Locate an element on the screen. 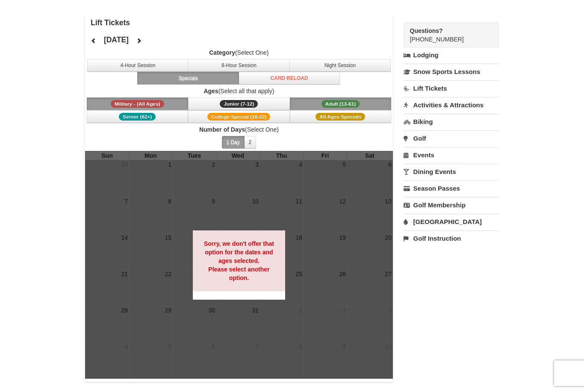 The width and height of the screenshot is (584, 392). a: Lodging is located at coordinates (451, 55).